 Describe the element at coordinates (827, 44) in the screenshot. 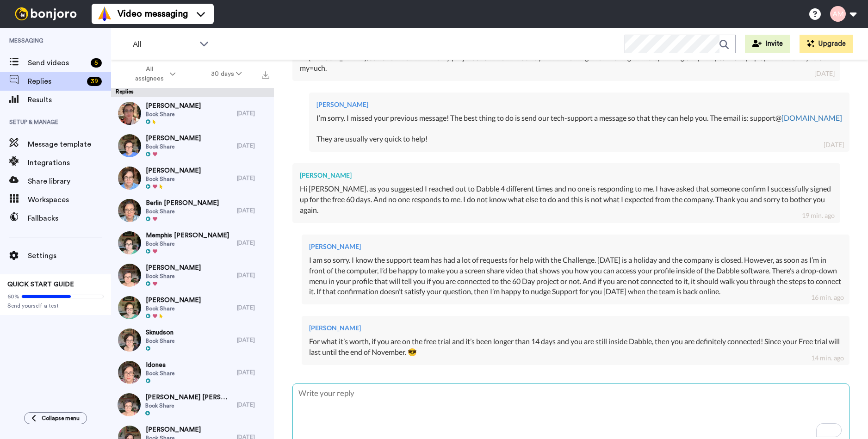

I see `button: Upgrade` at that location.